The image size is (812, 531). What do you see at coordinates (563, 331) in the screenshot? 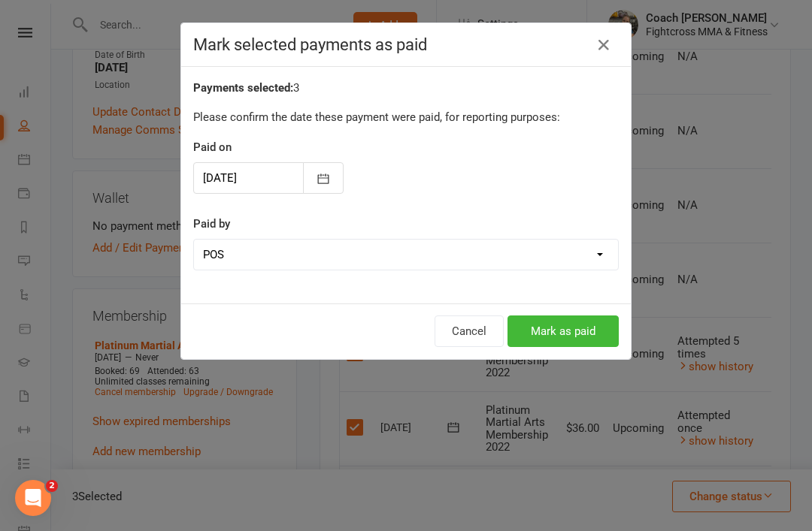
I see `button: Mark as paid` at bounding box center [563, 331].